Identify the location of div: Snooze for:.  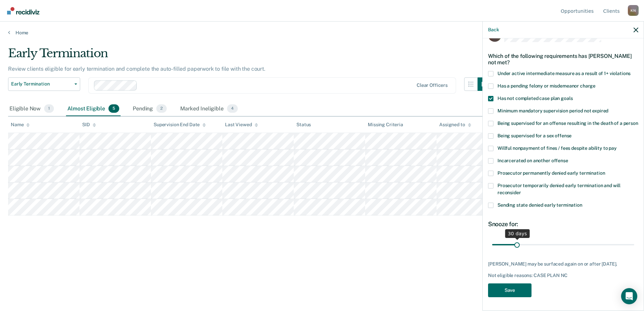
(563, 225).